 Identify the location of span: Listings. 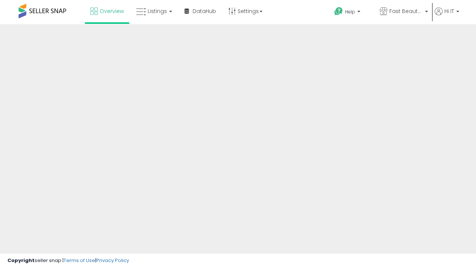
(157, 11).